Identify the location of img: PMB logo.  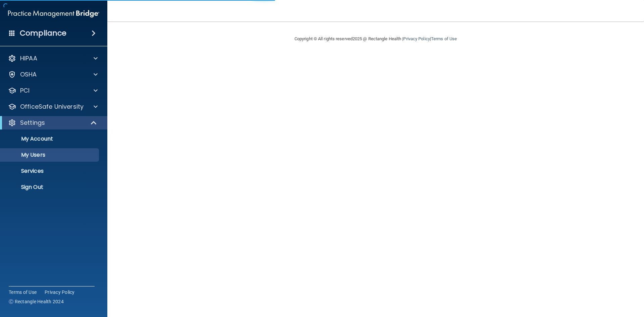
(54, 14).